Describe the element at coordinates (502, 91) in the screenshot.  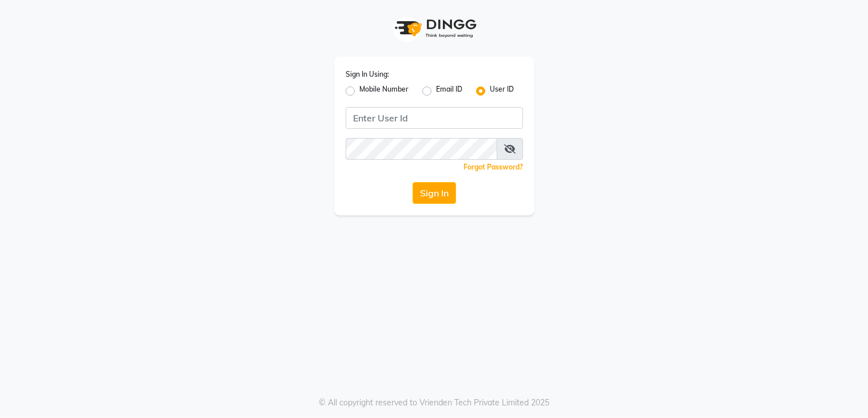
I see `label: User ID` at that location.